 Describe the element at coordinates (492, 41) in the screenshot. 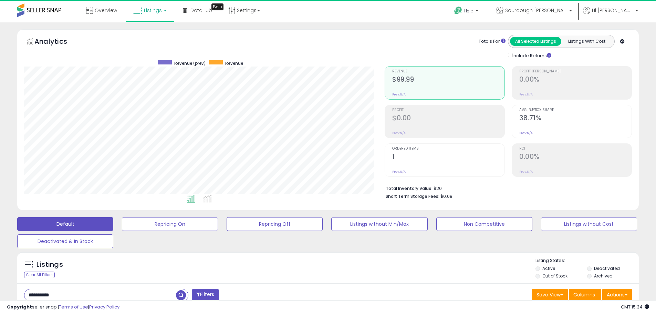

I see `div: Totals For` at that location.